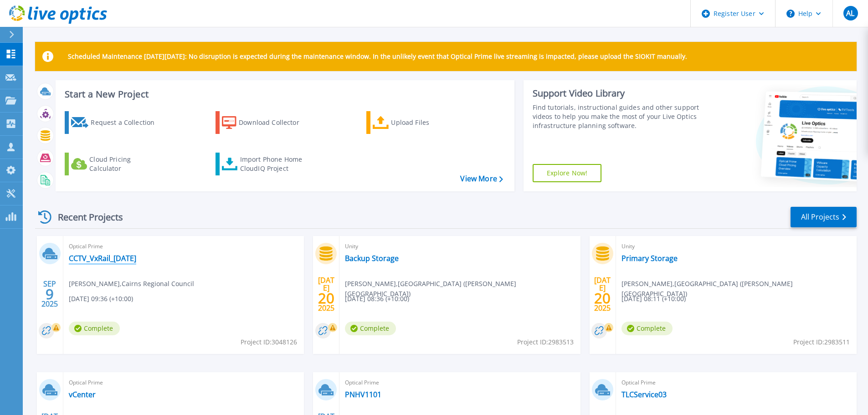  I want to click on a: Backup Storage, so click(372, 258).